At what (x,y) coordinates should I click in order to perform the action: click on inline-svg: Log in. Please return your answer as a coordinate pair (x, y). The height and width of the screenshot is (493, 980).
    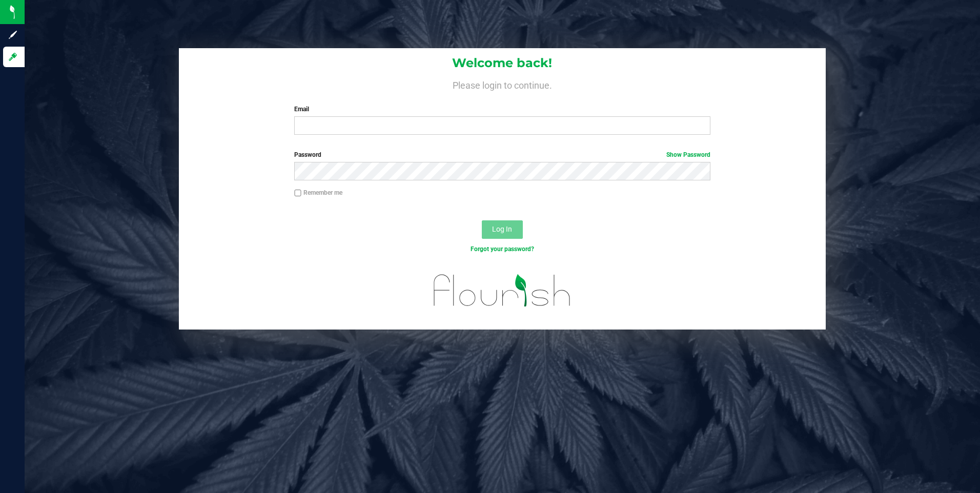
    Looking at the image, I should click on (13, 57).